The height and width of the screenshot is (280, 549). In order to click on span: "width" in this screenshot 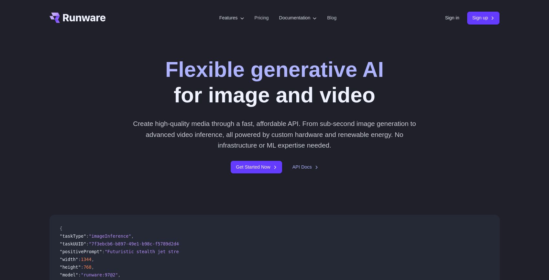, I will do `click(69, 260)`.